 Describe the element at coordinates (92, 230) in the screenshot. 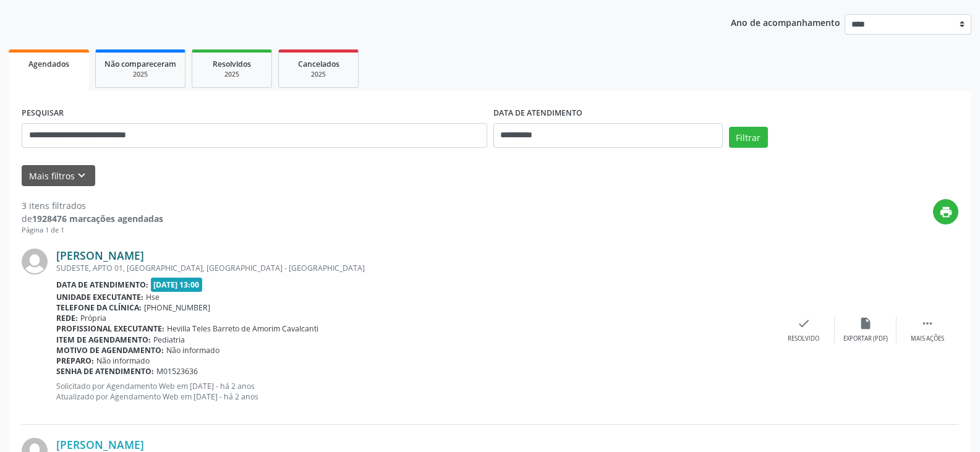

I see `div: Página 1 de 1` at that location.